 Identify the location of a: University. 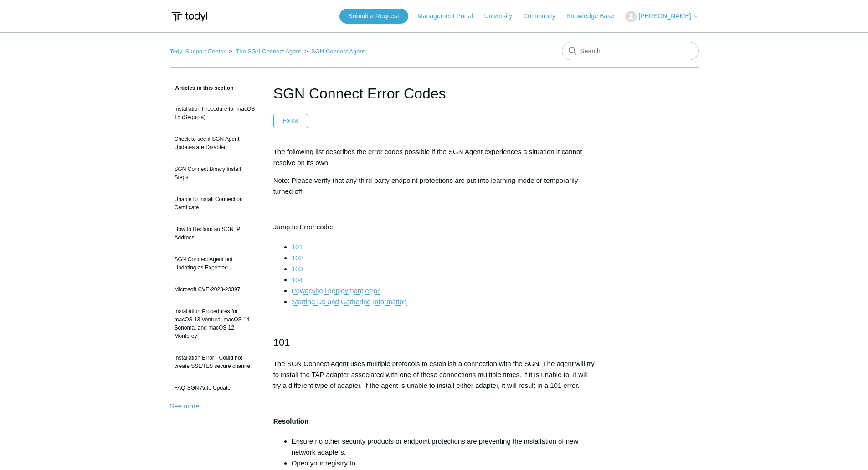
(502, 16).